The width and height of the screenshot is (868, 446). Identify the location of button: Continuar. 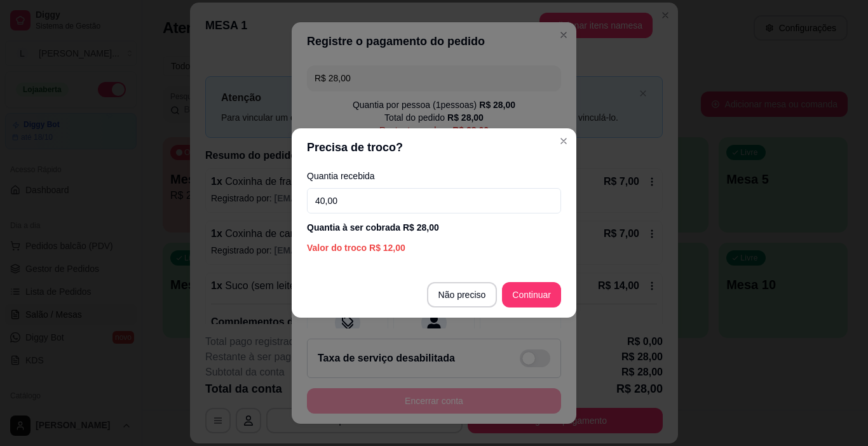
(531, 295).